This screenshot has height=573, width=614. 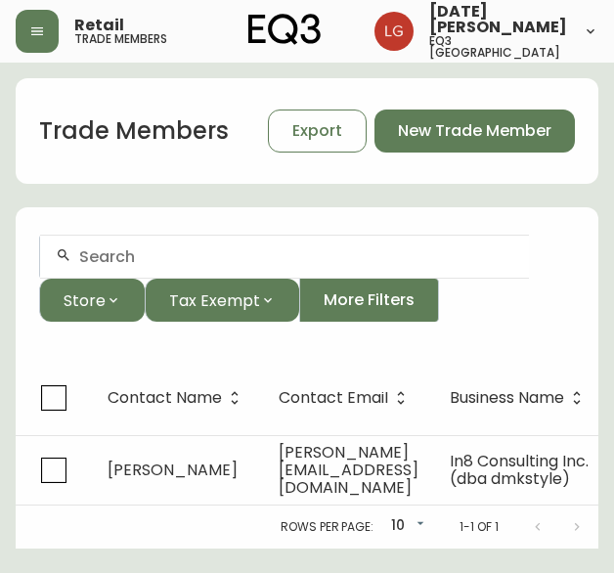 What do you see at coordinates (222, 300) in the screenshot?
I see `button: Tax Exempt` at bounding box center [222, 300].